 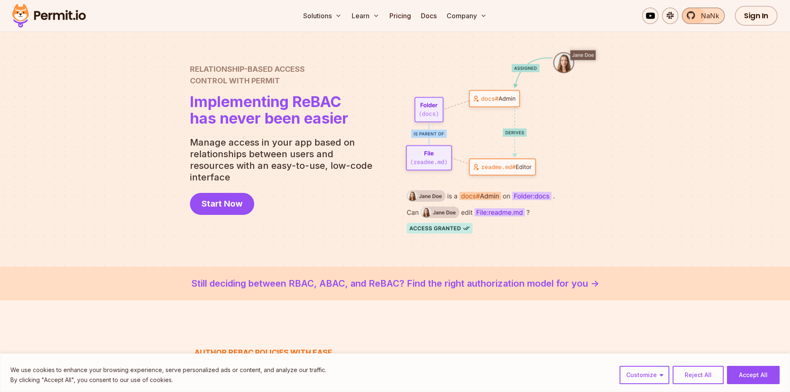 What do you see at coordinates (395, 283) in the screenshot?
I see `a: Still deciding between RBAC, ABAC, and ReBAC? Find the right authorization model for you ->` at bounding box center [395, 283].